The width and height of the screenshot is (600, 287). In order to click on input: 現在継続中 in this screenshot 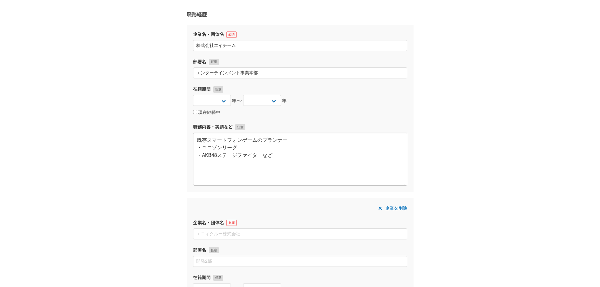, I will do `click(195, 112)`.